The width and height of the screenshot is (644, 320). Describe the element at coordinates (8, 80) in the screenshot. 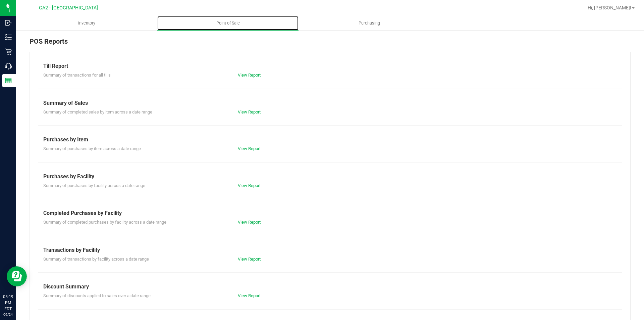

I see `inline-svg: Reports` at that location.